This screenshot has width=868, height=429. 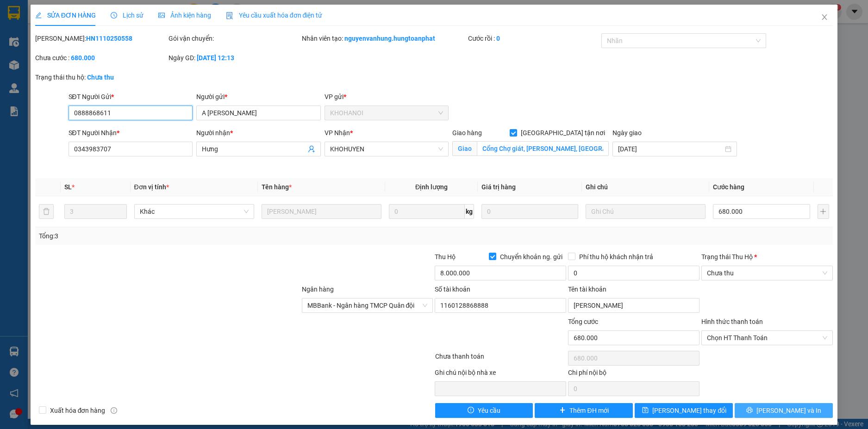 What do you see at coordinates (500, 375) in the screenshot?
I see `div: Ghi chú nội bộ nhà xe` at bounding box center [500, 375].